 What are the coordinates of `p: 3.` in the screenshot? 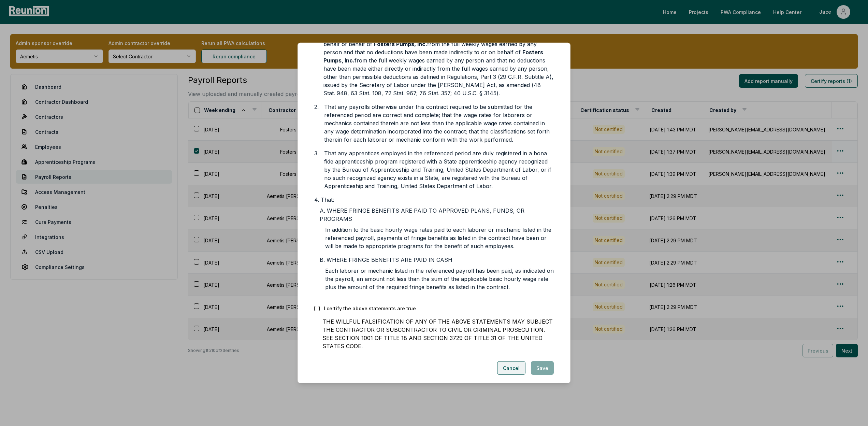 It's located at (316, 168).